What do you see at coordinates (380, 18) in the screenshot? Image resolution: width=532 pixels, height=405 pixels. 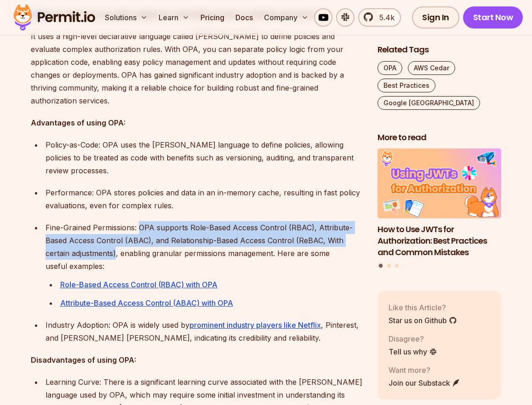 I see `a: 5.4k` at bounding box center [380, 18].